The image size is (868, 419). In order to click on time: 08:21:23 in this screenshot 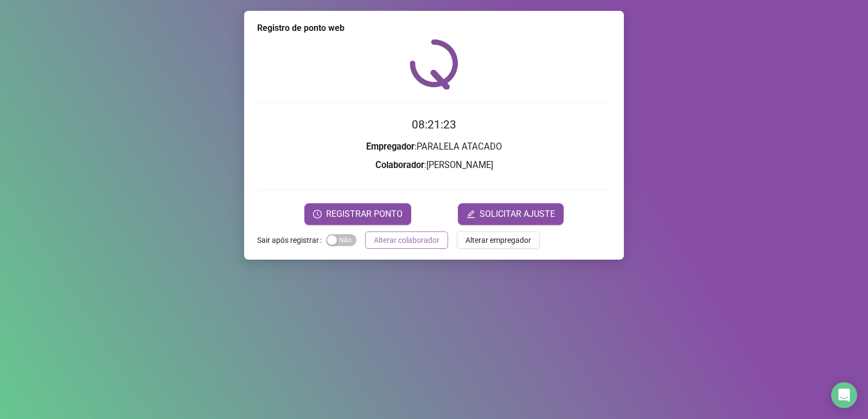, I will do `click(434, 125)`.